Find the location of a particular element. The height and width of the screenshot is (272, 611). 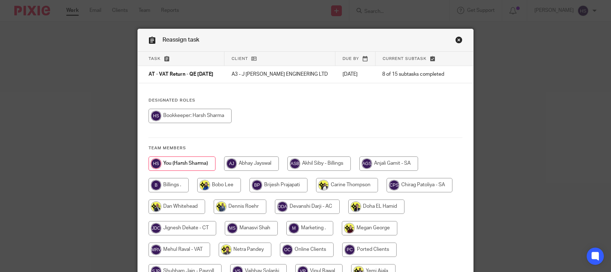

a: Close this dialog window is located at coordinates (459, 41).